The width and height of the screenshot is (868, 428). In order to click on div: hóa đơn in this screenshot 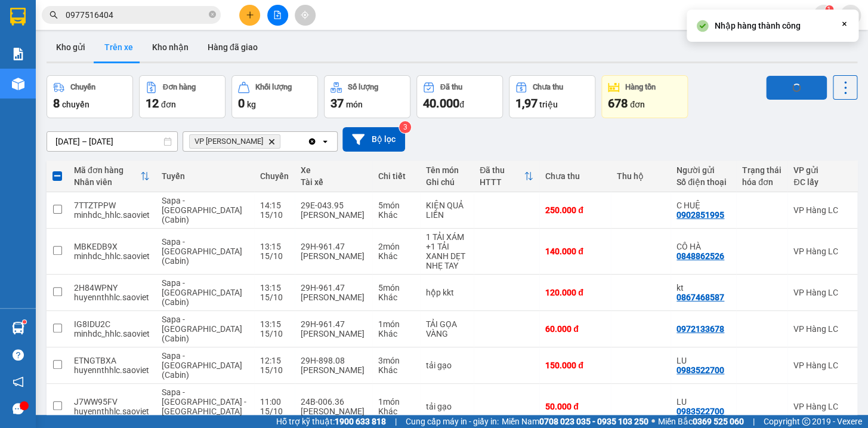, I will do `click(761, 182)`.